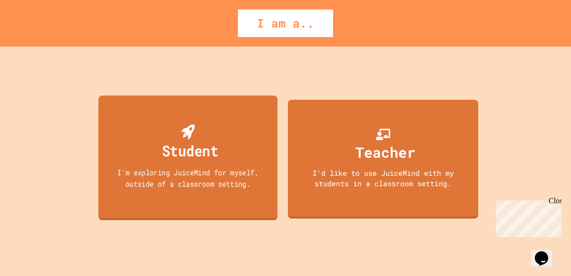 This screenshot has width=571, height=276. Describe the element at coordinates (188, 178) in the screenshot. I see `div: I'm exploring JuiceMind for myself, outside of a classroom setting.` at that location.